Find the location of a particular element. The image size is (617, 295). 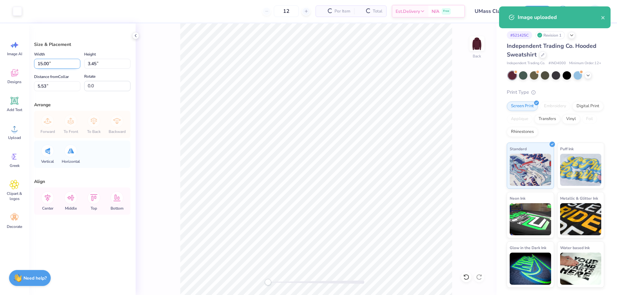

div: Transfers is located at coordinates (547, 119).